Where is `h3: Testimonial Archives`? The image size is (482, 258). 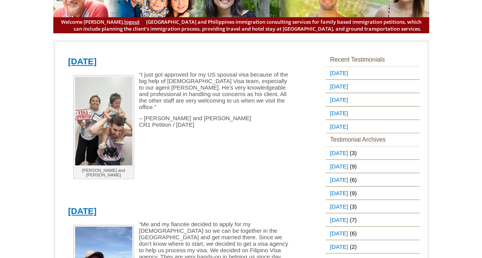 h3: Testimonial Archives is located at coordinates (372, 140).